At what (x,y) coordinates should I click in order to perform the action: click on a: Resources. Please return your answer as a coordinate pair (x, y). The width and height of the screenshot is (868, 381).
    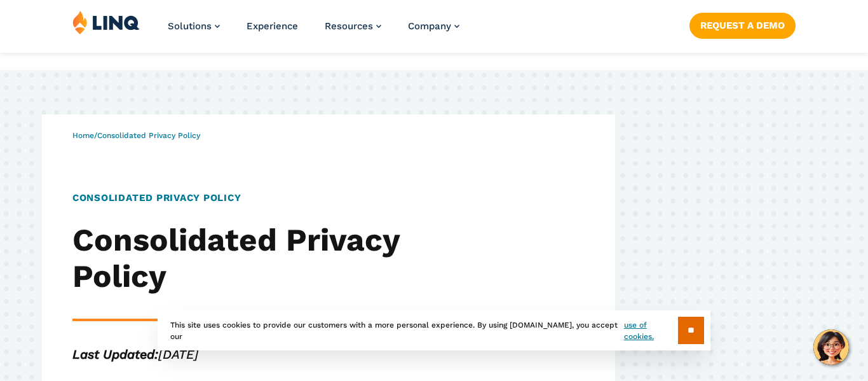
    Looking at the image, I should click on (353, 26).